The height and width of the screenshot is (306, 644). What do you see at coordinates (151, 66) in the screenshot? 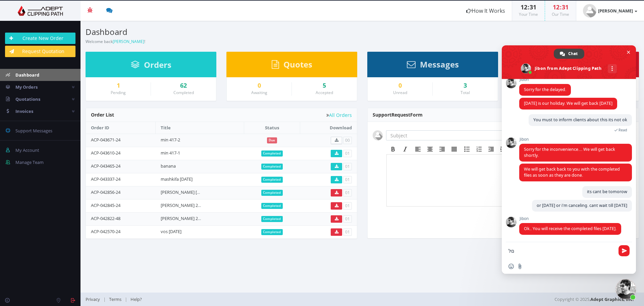
I see `a: Orders` at bounding box center [151, 66].